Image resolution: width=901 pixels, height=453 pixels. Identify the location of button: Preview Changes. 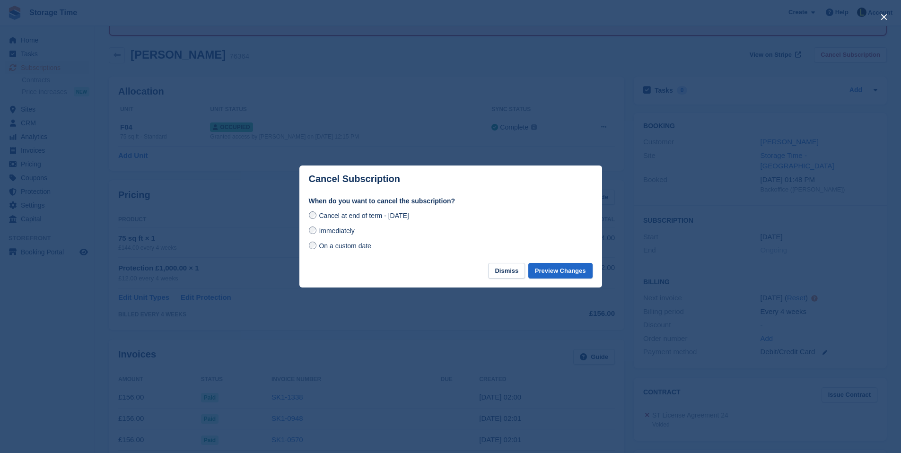
(560, 270).